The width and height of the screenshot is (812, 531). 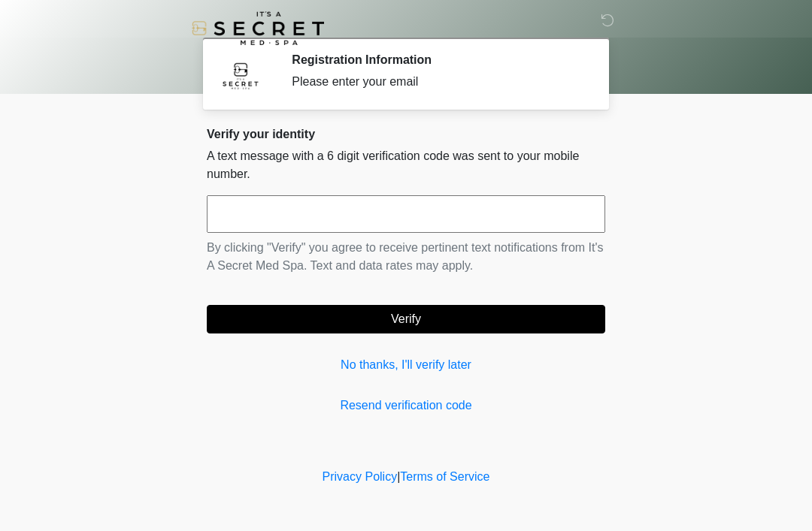 What do you see at coordinates (258, 27) in the screenshot?
I see `img: It's A Secret Med Spa Logo` at bounding box center [258, 27].